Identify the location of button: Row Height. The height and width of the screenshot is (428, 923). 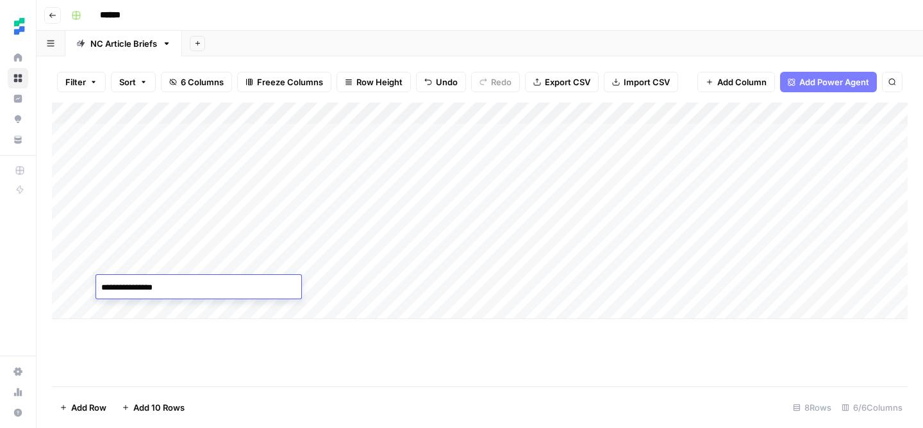
(374, 82).